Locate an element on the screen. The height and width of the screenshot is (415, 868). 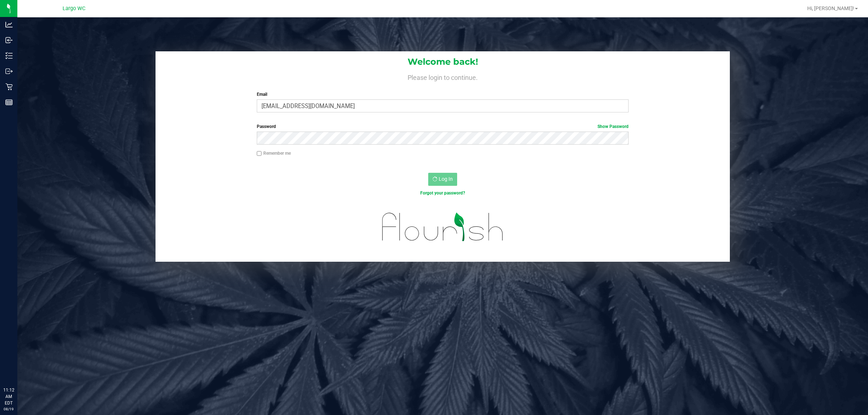
inline-svg: Reports is located at coordinates (9, 102).